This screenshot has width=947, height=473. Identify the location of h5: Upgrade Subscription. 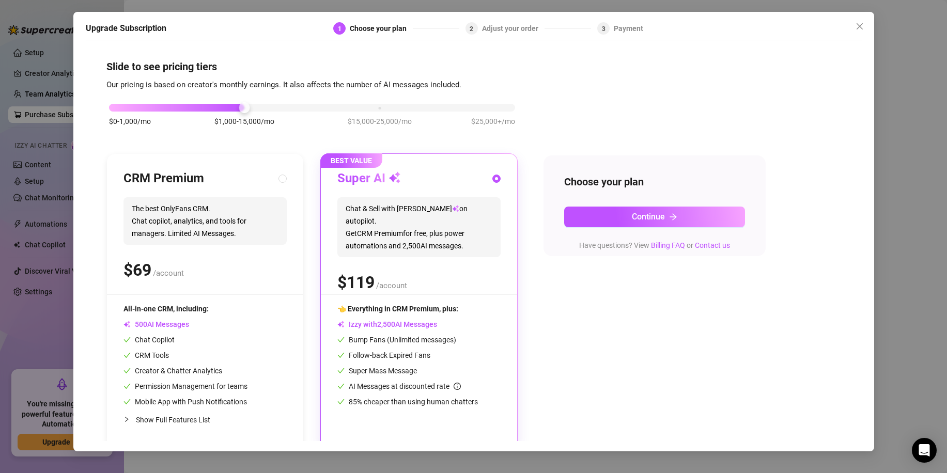
(126, 28).